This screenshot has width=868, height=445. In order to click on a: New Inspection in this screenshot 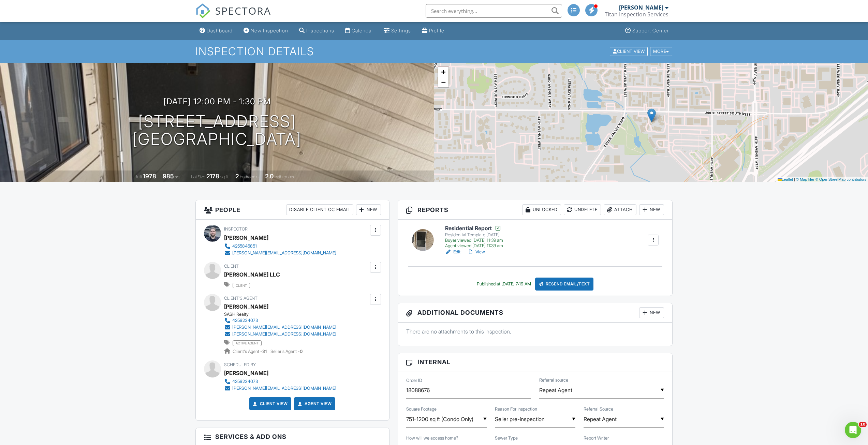, I will do `click(266, 30)`.